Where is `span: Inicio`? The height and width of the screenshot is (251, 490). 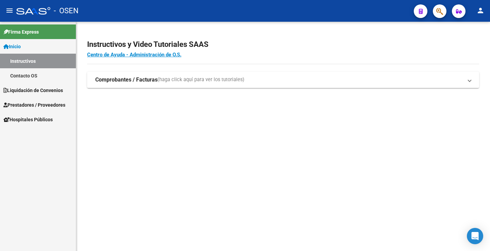 span: Inicio is located at coordinates (12, 47).